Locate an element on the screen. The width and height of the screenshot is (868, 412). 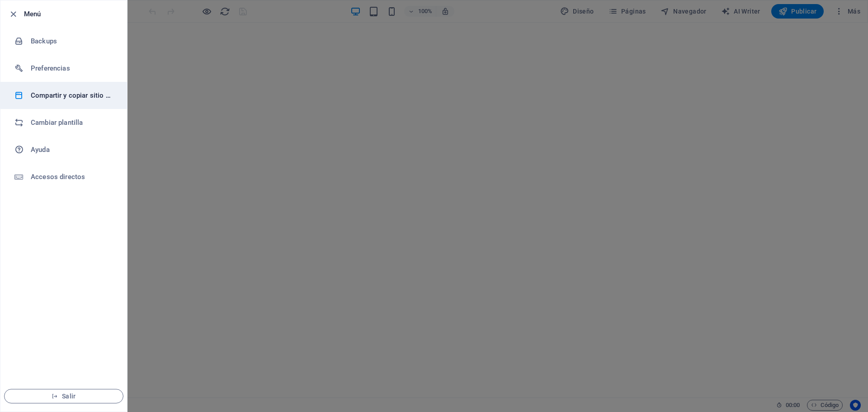
button: Salir is located at coordinates (64, 396).